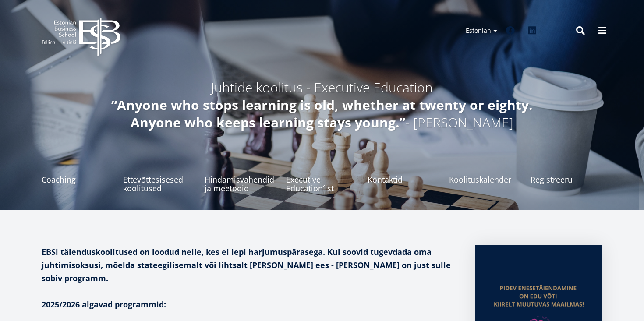  What do you see at coordinates (159, 175) in the screenshot?
I see `a: Ettevõttesisesed koolitused` at bounding box center [159, 175].